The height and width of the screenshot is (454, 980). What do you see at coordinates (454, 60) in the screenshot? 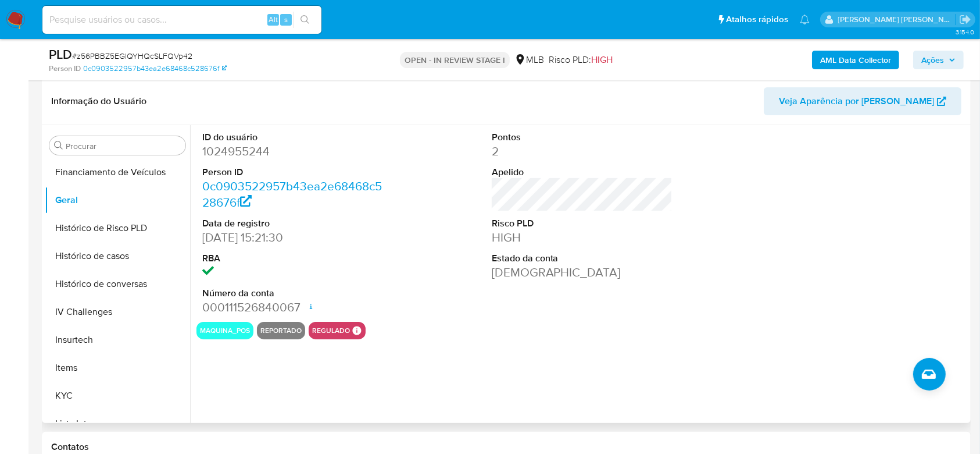
I see `p: OPEN - IN REVIEW STAGE I` at bounding box center [454, 60].